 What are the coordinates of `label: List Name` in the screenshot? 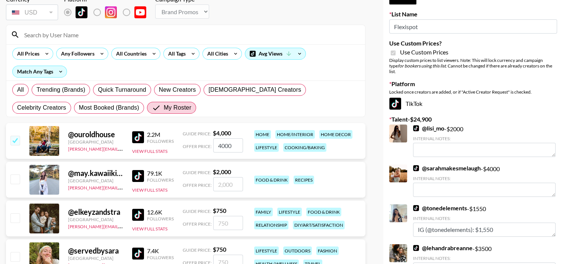 It's located at (473, 14).